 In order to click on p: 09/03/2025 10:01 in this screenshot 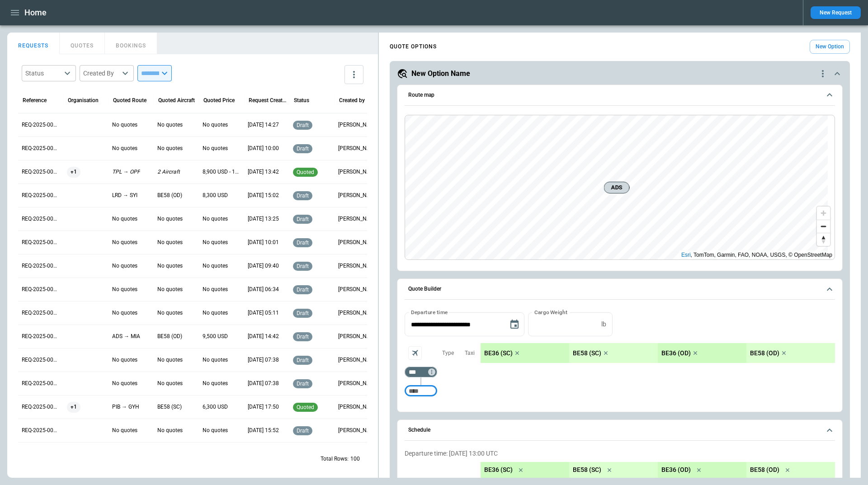, I will do `click(264, 242)`.